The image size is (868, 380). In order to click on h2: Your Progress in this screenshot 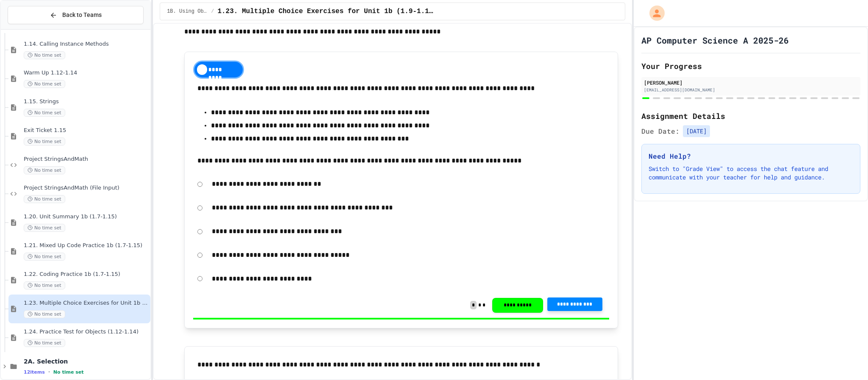, I will do `click(751, 66)`.